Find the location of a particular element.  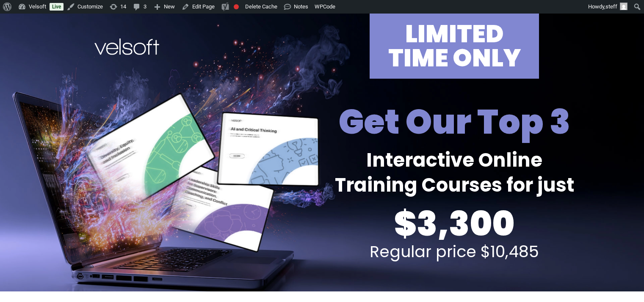

h2: Interactive Online Training Courses for just is located at coordinates (454, 172).